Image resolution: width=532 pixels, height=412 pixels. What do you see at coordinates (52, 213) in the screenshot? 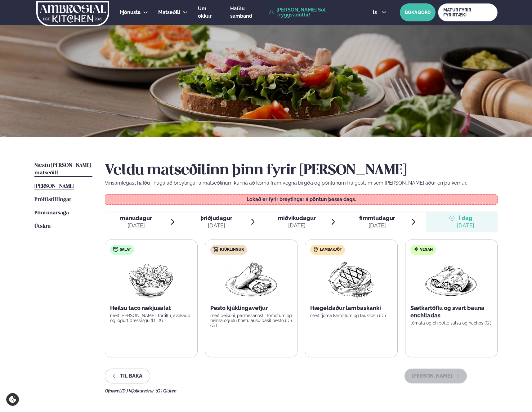
I see `span: Pöntunarsaga` at bounding box center [52, 213].